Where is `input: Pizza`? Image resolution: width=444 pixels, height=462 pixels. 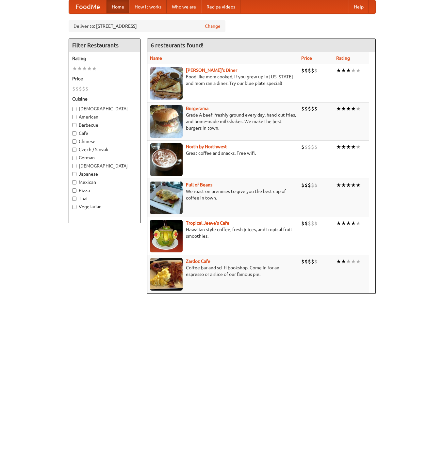
input: Pizza is located at coordinates (74, 191).